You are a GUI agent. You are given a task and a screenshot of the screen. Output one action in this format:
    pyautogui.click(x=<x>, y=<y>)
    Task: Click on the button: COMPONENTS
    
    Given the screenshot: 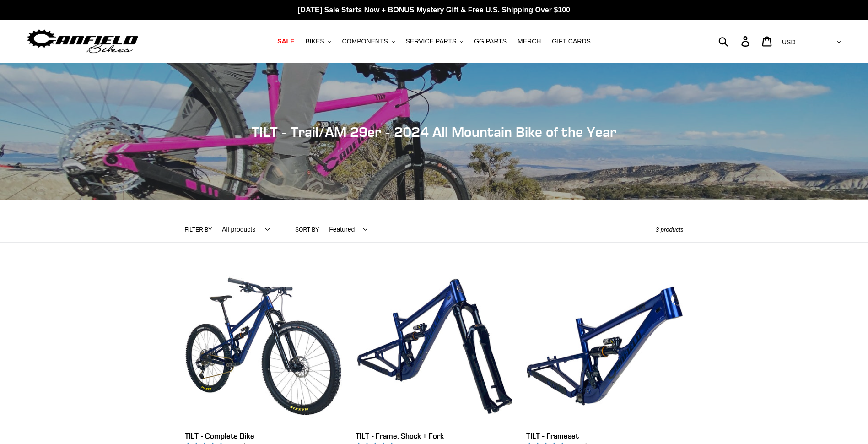 What is the action you would take?
    pyautogui.click(x=368, y=41)
    